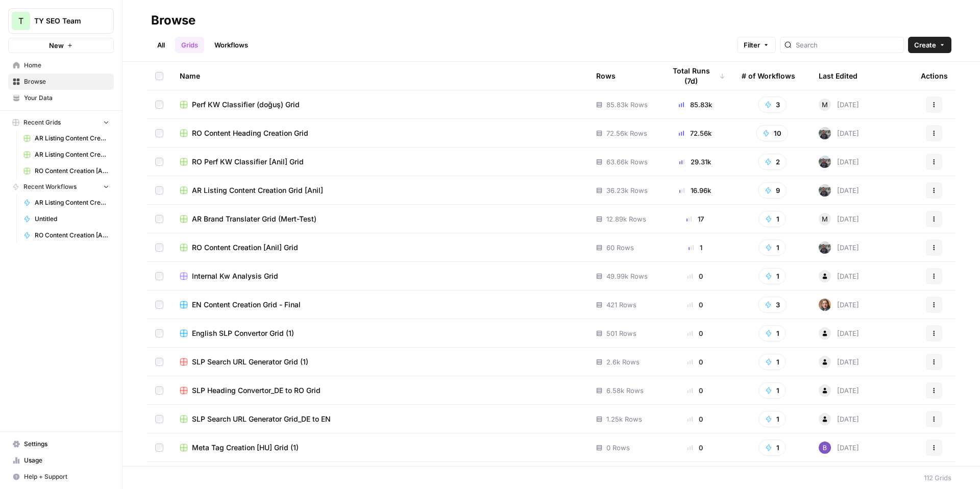 Image resolution: width=980 pixels, height=489 pixels. I want to click on a: All, so click(160, 45).